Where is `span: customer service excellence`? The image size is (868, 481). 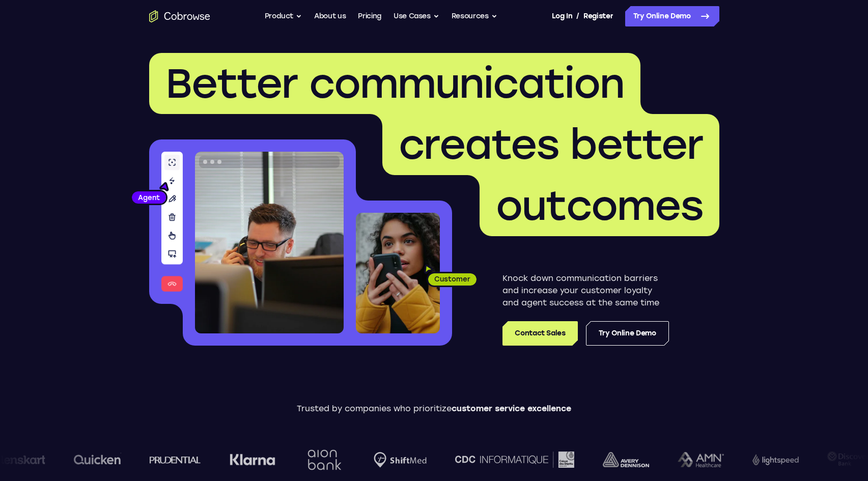 span: customer service excellence is located at coordinates (511, 408).